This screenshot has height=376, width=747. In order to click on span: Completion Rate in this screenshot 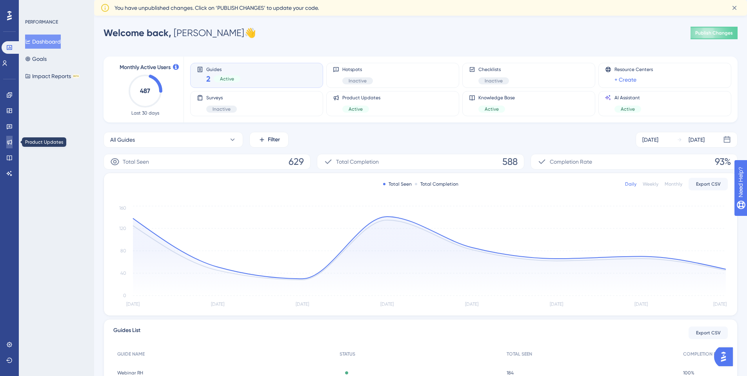, I will do `click(571, 162)`.